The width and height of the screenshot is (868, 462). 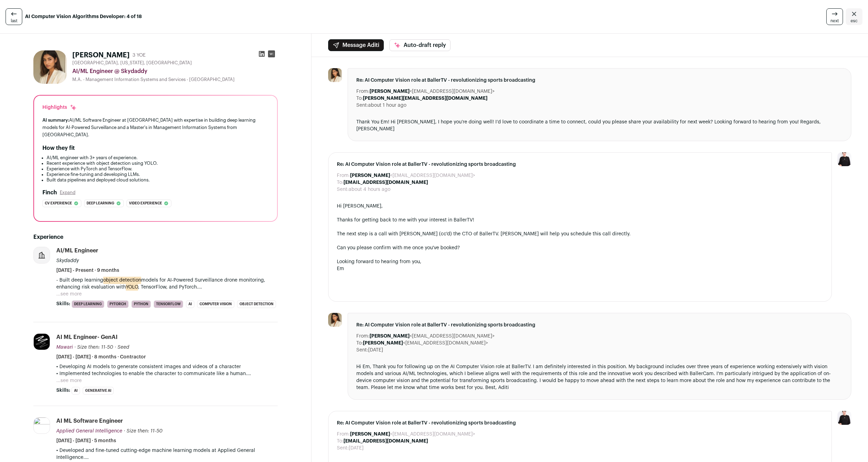 What do you see at coordinates (399, 247) in the screenshot?
I see `span: Can you please confirm with me once you've booked?` at bounding box center [399, 247].